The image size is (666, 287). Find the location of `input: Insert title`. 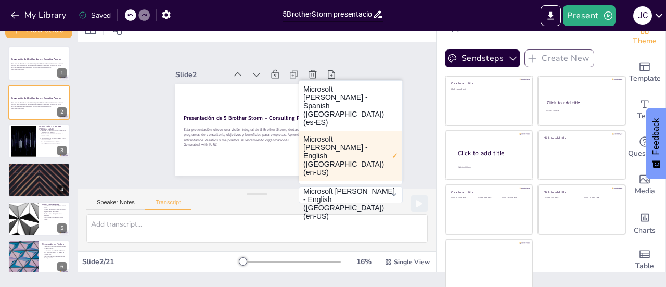

input: Insert title is located at coordinates (327, 14).